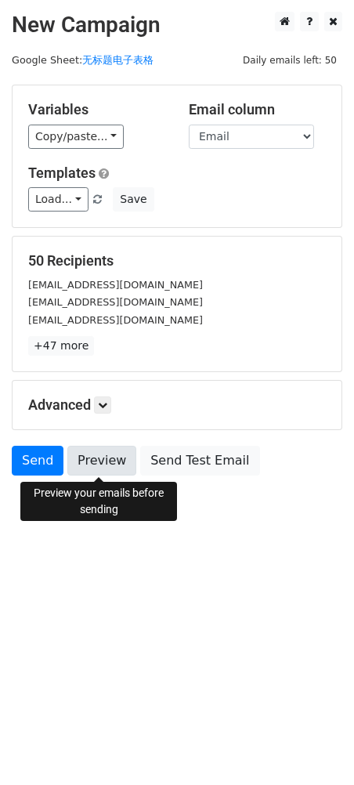 This screenshot has height=785, width=354. What do you see at coordinates (257, 110) in the screenshot?
I see `h5: Email column` at bounding box center [257, 110].